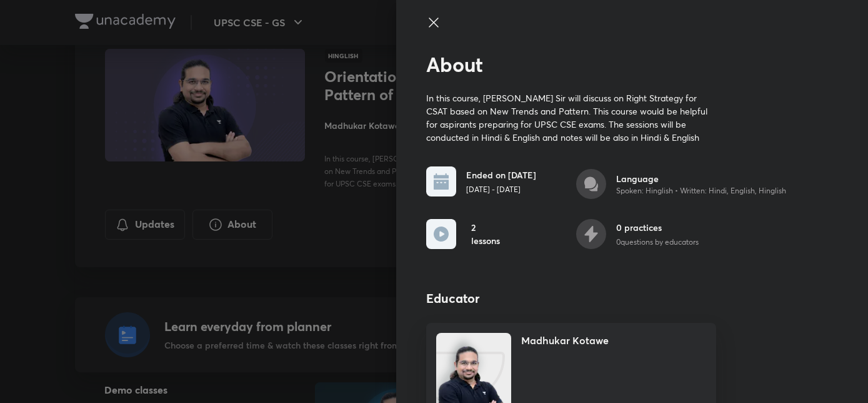 The width and height of the screenshot is (868, 403). What do you see at coordinates (702, 178) in the screenshot?
I see `h6: Language` at bounding box center [702, 178].